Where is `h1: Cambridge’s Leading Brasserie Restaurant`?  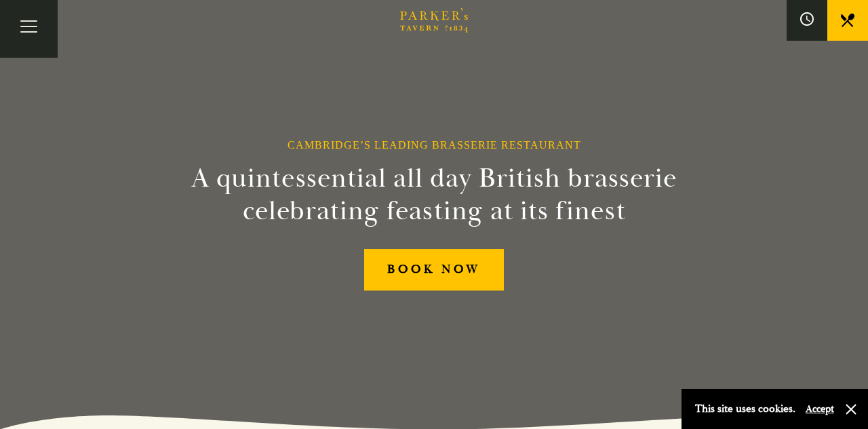 h1: Cambridge’s Leading Brasserie Restaurant is located at coordinates (434, 145).